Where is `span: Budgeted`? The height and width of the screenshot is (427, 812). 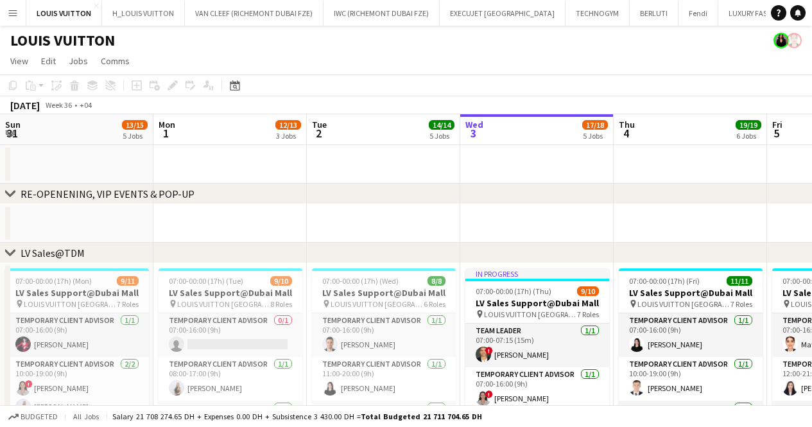
span: Budgeted is located at coordinates (39, 417).